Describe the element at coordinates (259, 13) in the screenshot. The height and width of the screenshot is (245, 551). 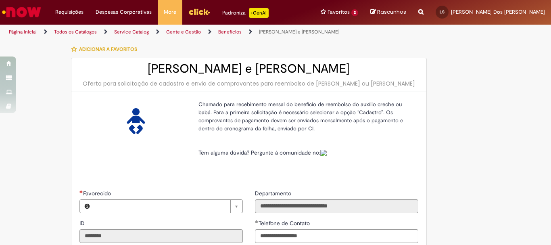
I see `p: +GenAi` at that location.